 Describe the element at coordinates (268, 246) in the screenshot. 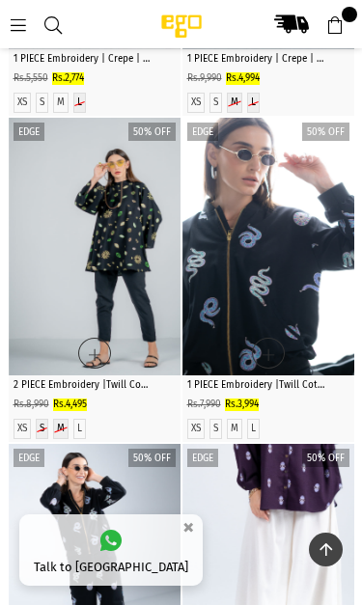

I see `img: Cobra Jacket` at that location.